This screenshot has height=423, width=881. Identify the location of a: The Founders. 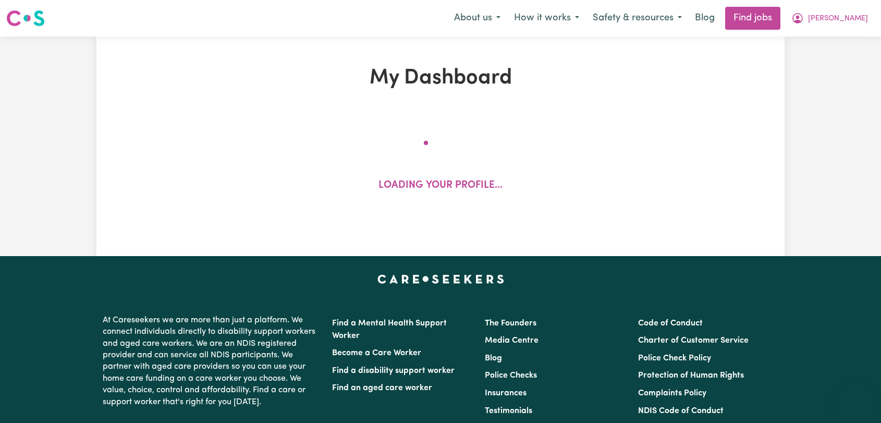
(511, 323).